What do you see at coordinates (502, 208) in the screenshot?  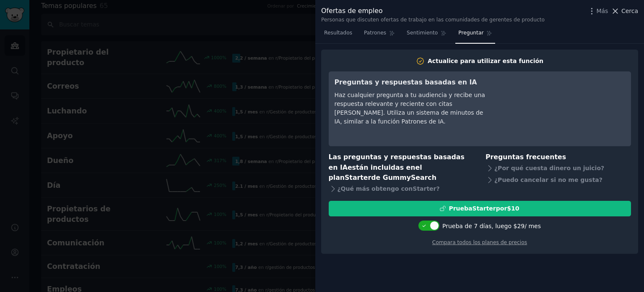 I see `font: por` at bounding box center [502, 208].